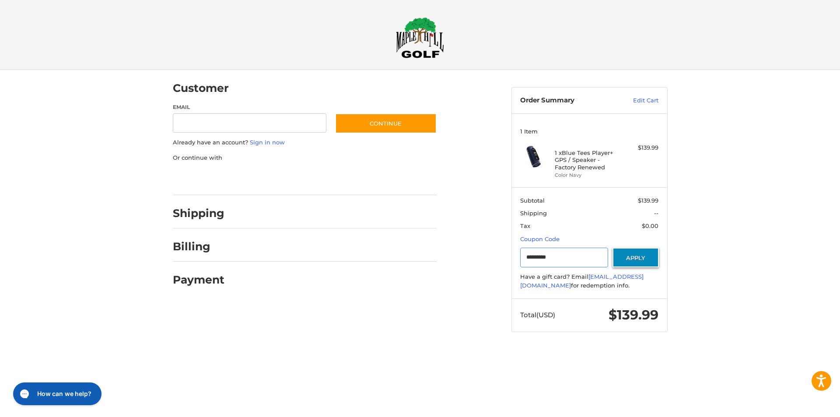 This screenshot has width=840, height=417. What do you see at coordinates (641, 148) in the screenshot?
I see `div: $139.99` at bounding box center [641, 148].